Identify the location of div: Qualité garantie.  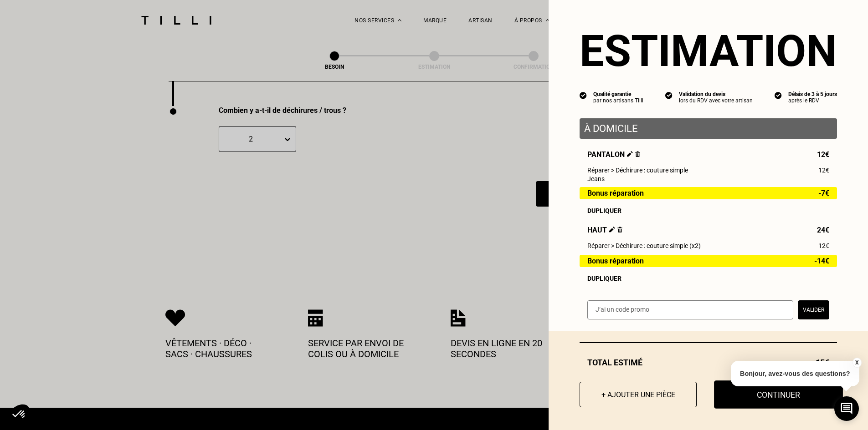
(618, 94).